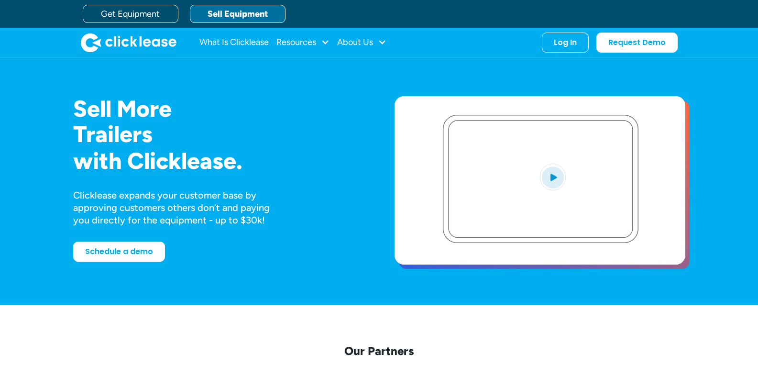  I want to click on h1: Trailers, so click(219, 134).